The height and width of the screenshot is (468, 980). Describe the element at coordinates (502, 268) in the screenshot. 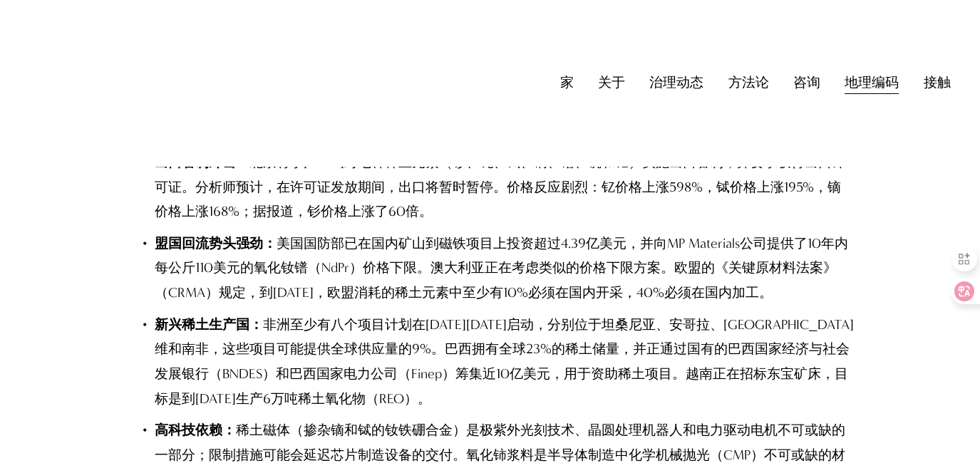

I see `font: 美国国防部已在国内矿山到磁铁项目上投资超过4.39亿美元，并向MP Materials公司提供了10年内每公斤110美元的氧化钕镨（NdPr）价格下限。澳大利亚正在考虑类似的价格下限方案。欧盟的...` at that location.